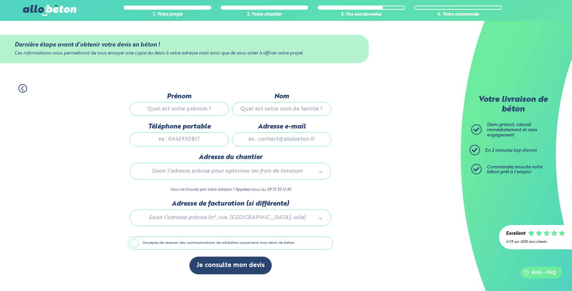  I want to click on div: 4. Votre commande, so click(458, 15).